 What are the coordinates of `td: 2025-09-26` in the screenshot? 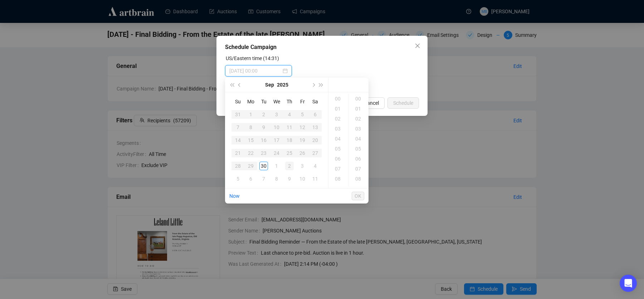 It's located at (302, 153).